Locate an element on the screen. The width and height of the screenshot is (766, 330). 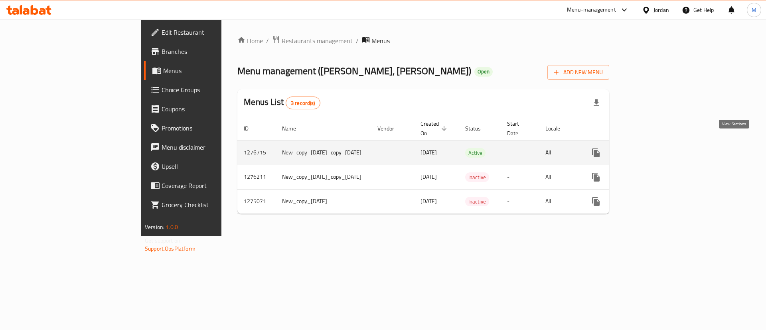
span: Restaurants management is located at coordinates (317, 41).